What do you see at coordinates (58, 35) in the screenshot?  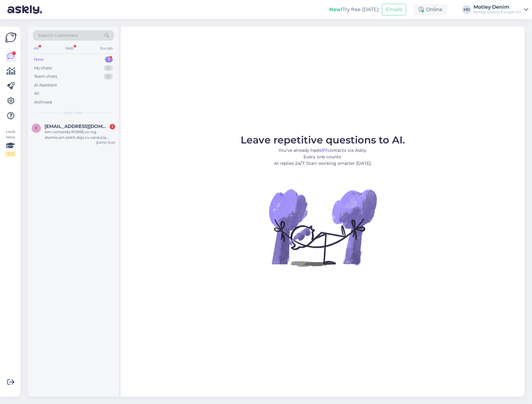 I see `span: Search customers` at bounding box center [58, 35].